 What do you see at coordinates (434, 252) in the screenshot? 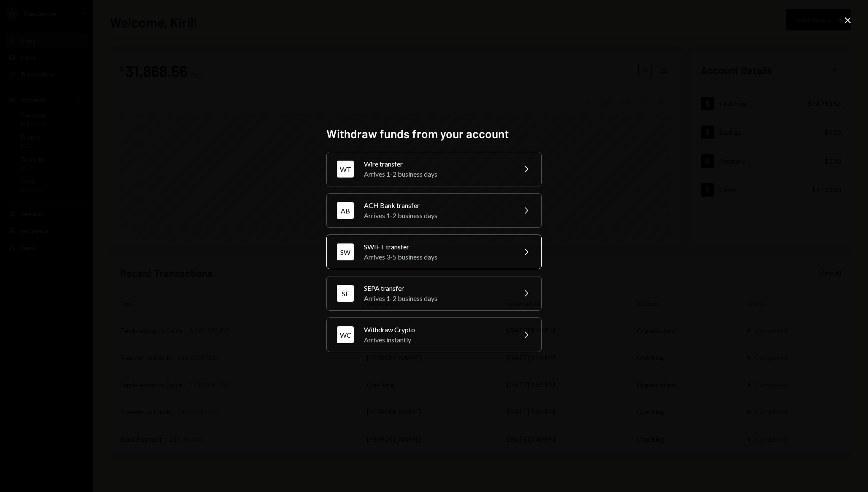
I see `button: SWSWIFT transferArrives 3-5 business days` at bounding box center [434, 252].